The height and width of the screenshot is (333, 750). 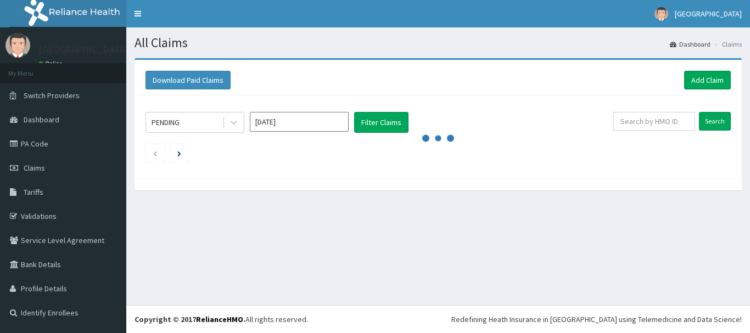 What do you see at coordinates (707, 80) in the screenshot?
I see `a: Add Claim` at bounding box center [707, 80].